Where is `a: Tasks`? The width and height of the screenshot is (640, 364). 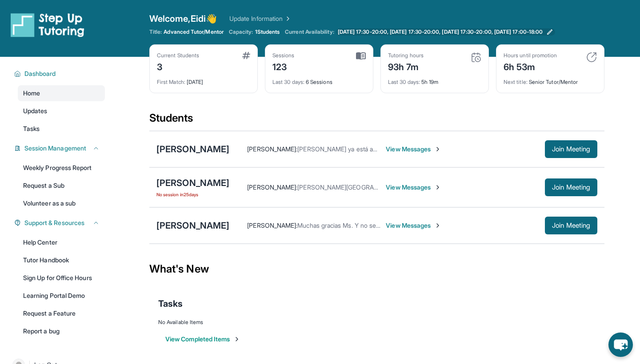 a: Tasks is located at coordinates (61, 129).